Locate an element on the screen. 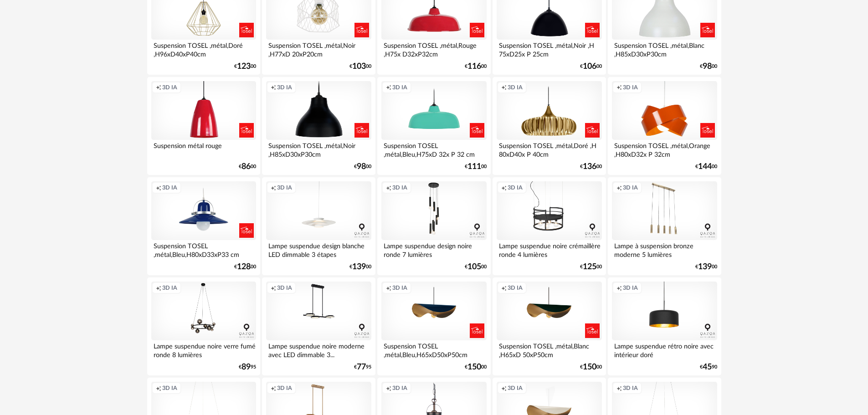 This screenshot has height=415, width=868. a: Creation icon 3D IA Lampe à suspension bronze moderne 5 lumières €13900 is located at coordinates (664, 227).